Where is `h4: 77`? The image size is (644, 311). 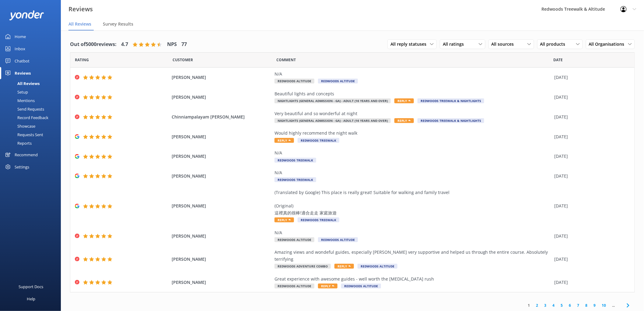 h4: 77 is located at coordinates (184, 45).